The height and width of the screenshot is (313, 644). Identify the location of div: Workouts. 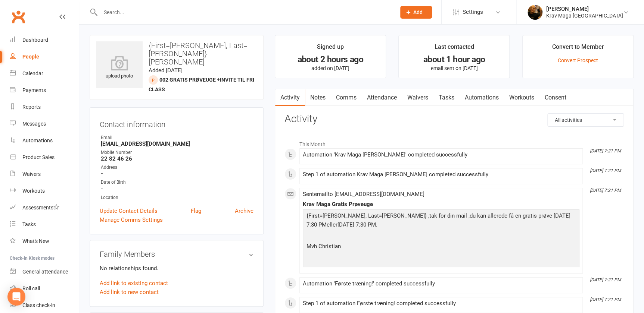
(33, 191).